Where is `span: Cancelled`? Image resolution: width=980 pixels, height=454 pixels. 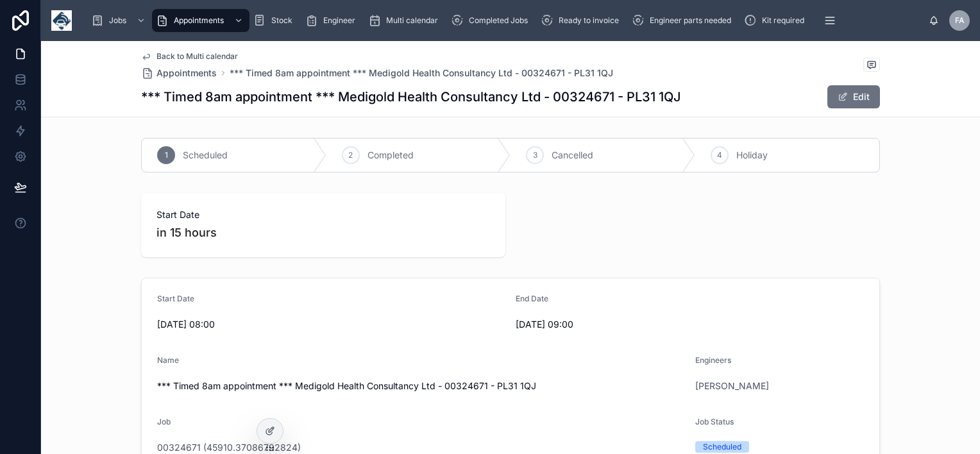
span: Cancelled is located at coordinates (572, 155).